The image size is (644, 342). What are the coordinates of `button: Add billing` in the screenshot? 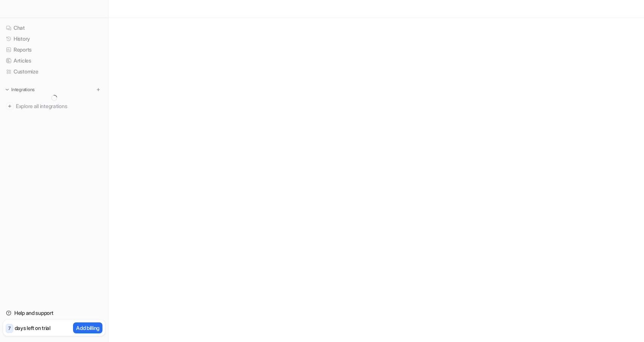 It's located at (88, 328).